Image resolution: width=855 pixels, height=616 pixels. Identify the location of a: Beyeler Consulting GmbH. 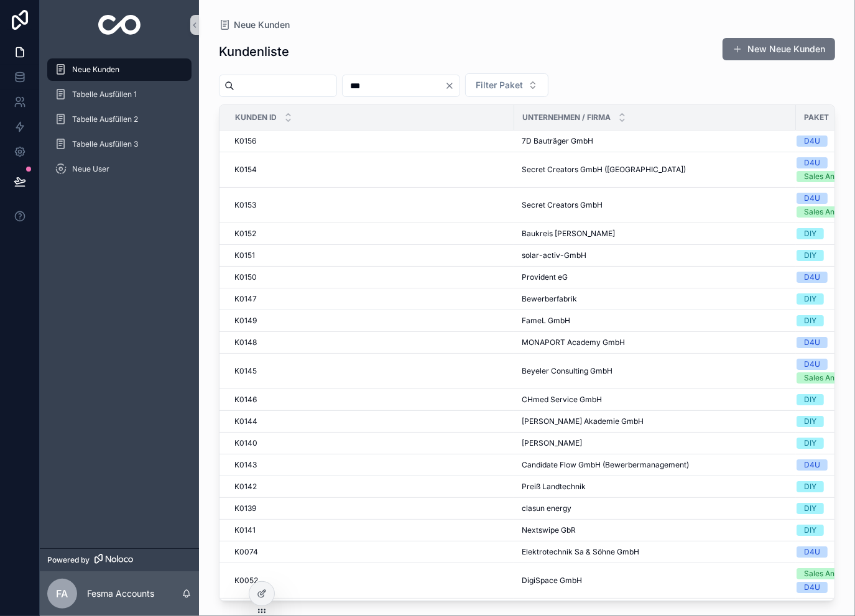
(655, 371).